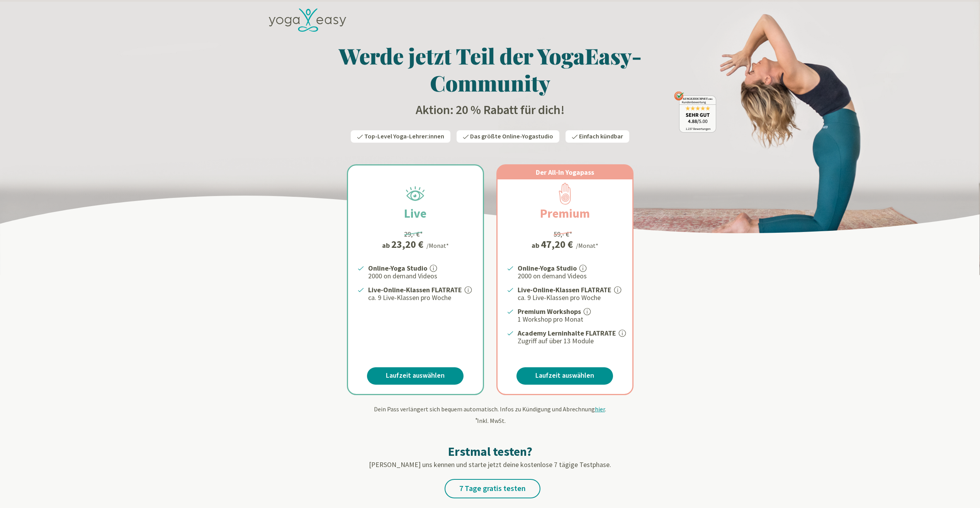 This screenshot has height=508, width=980. What do you see at coordinates (415, 214) in the screenshot?
I see `h2: Live` at bounding box center [415, 214].